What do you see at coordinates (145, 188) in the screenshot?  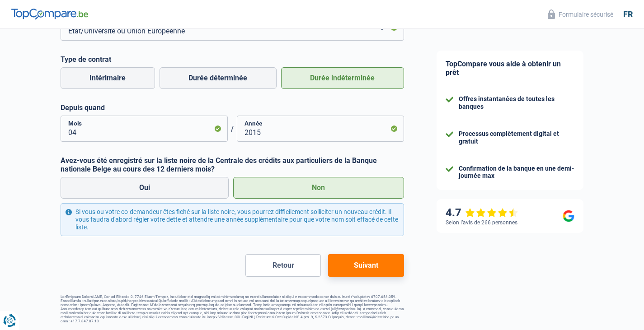 I see `label: Oui` at bounding box center [145, 188].